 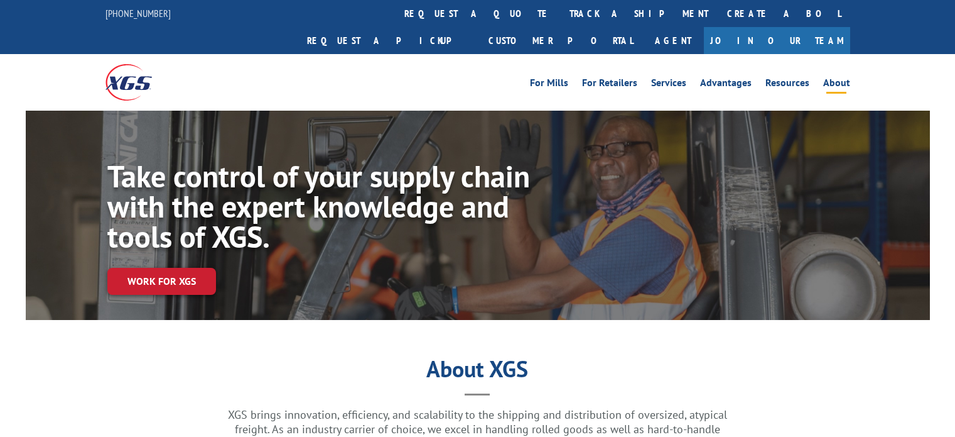 What do you see at coordinates (673, 40) in the screenshot?
I see `a: Agent` at bounding box center [673, 40].